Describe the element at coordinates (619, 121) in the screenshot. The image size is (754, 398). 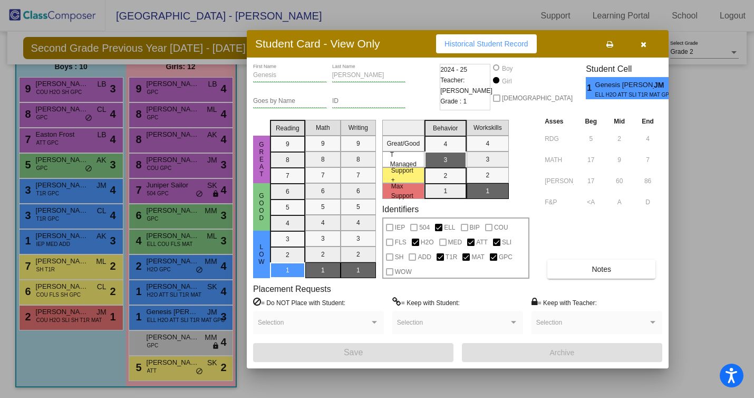
I see `th: Mid` at that location.